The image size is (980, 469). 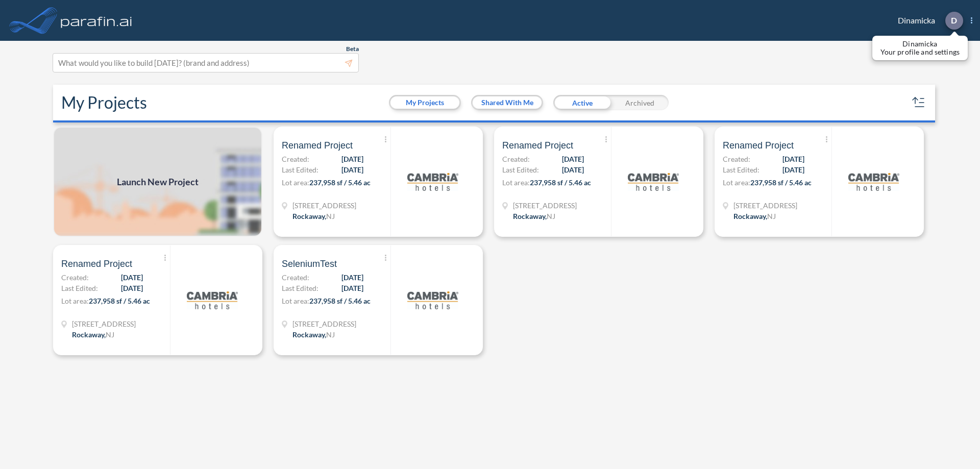 What do you see at coordinates (954, 21) in the screenshot?
I see `p: D` at bounding box center [954, 21].